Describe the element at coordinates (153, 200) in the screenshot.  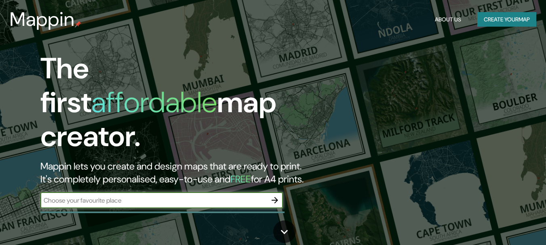
I see `input: Choose your favourite place` at that location.